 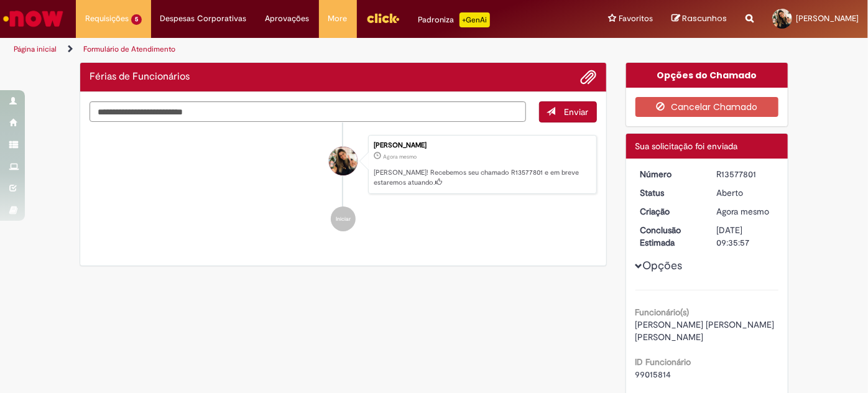 I want to click on button: Adicionar anexos, so click(x=589, y=77).